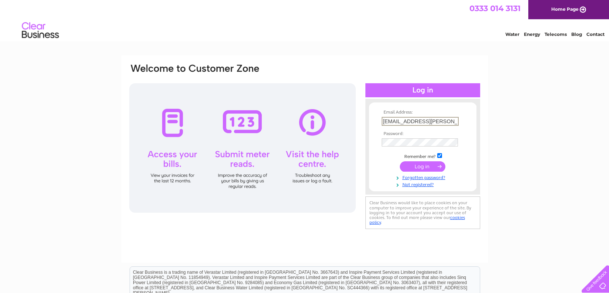  What do you see at coordinates (423, 156) in the screenshot?
I see `td: Remember me?` at bounding box center [423, 156].